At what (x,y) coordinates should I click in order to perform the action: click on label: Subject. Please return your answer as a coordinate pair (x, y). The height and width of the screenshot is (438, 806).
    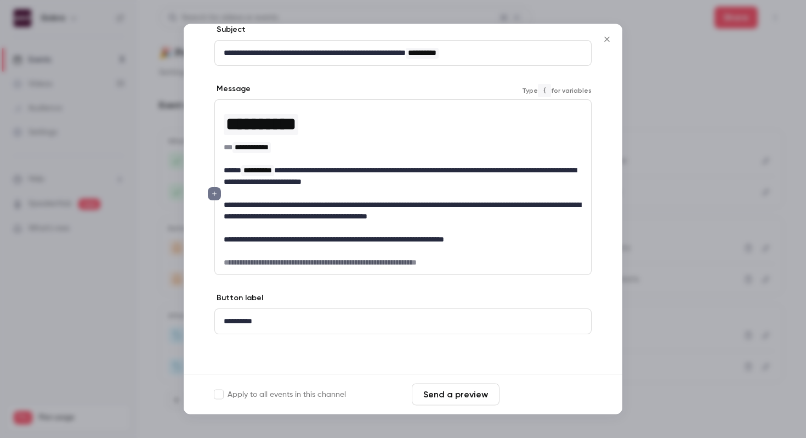
    Looking at the image, I should click on (230, 30).